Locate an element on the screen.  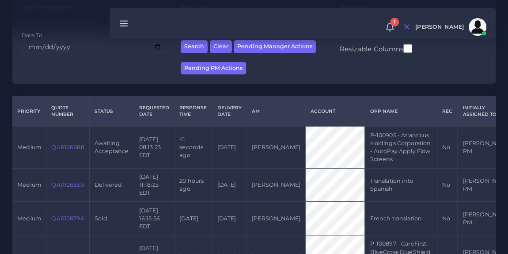
th: Quote Number is located at coordinates (68, 111).